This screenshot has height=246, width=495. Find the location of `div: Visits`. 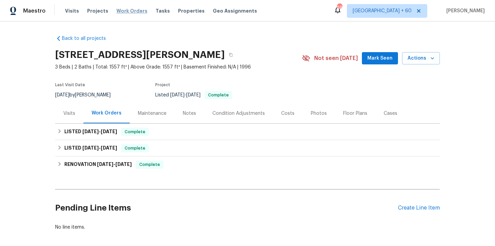

div: Visits is located at coordinates (69, 113).